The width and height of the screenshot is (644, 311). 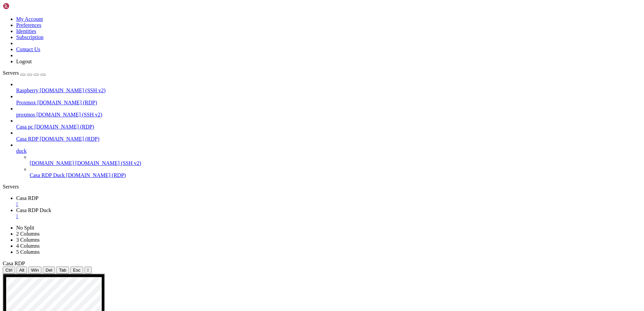 I want to click on span: Servers, so click(x=11, y=73).